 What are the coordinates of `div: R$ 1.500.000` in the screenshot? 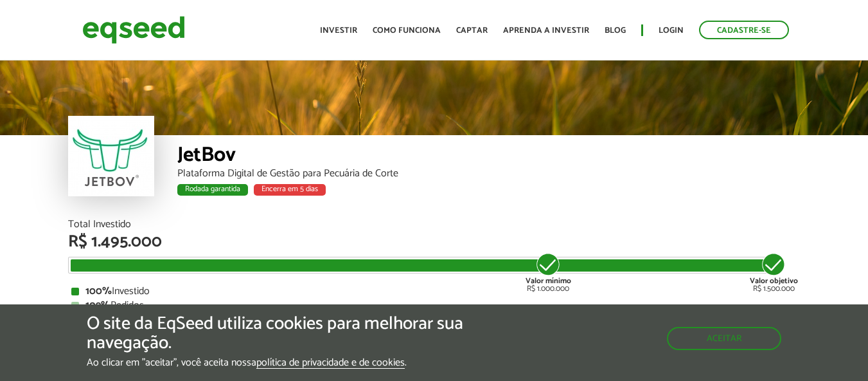 It's located at (774, 272).